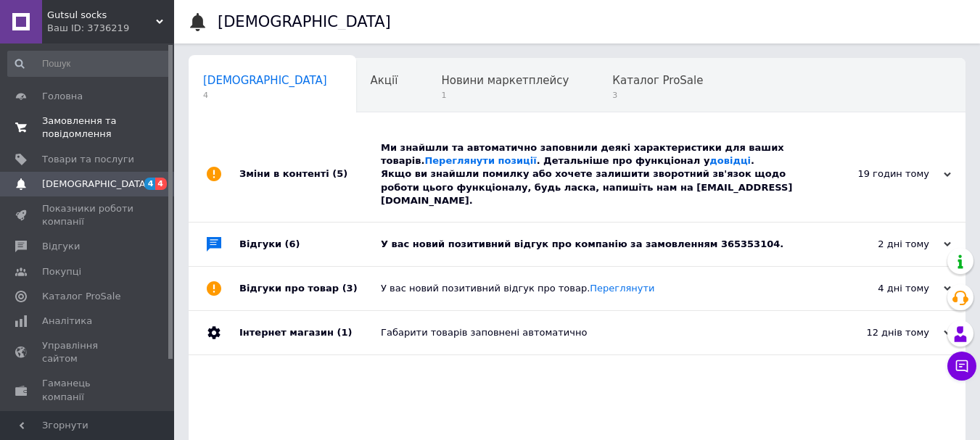 The image size is (980, 440). What do you see at coordinates (67, 321) in the screenshot?
I see `span: Аналітика` at bounding box center [67, 321].